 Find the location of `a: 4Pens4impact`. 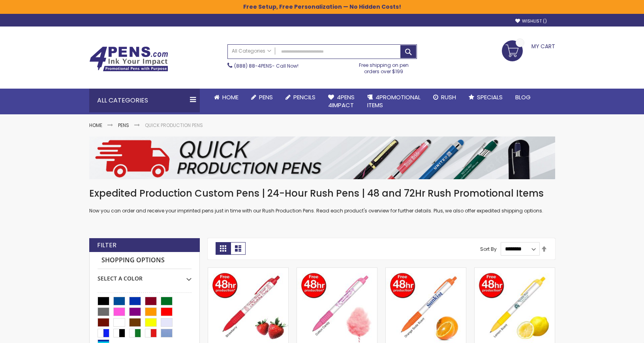

a: 4Pens4impact is located at coordinates (341, 101).